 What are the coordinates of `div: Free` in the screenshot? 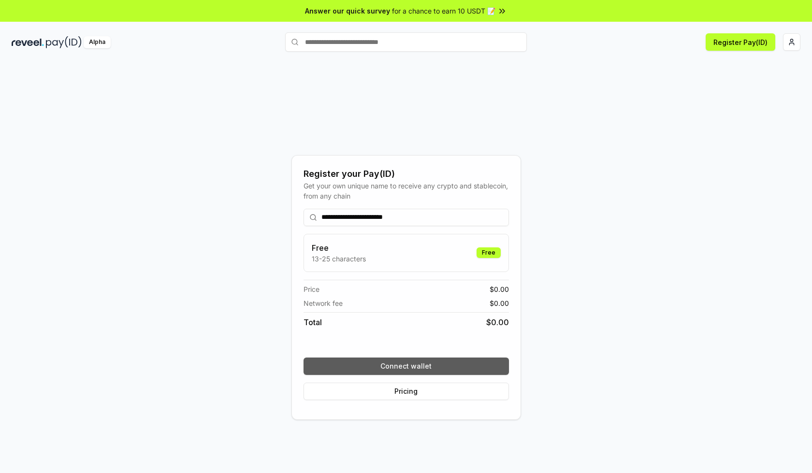 It's located at (489, 253).